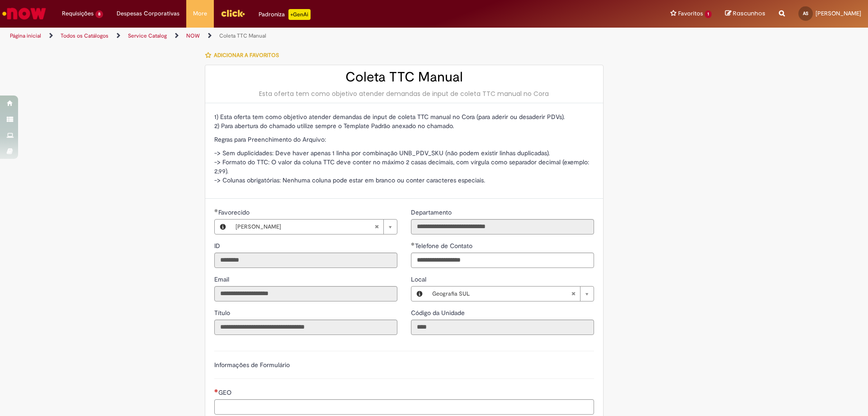 The width and height of the screenshot is (868, 416). I want to click on input: GEO, so click(404, 407).